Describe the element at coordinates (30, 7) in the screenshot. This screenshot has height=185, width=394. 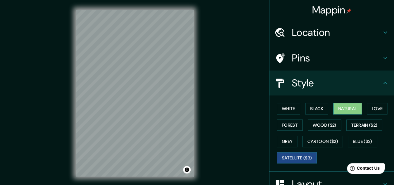
I see `span: Contact Us` at that location.